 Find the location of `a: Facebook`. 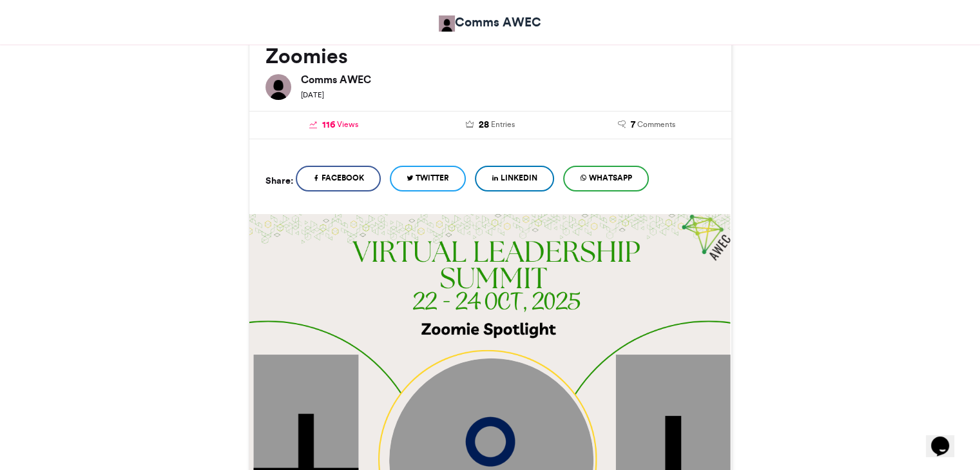

a: Facebook is located at coordinates (339, 178).